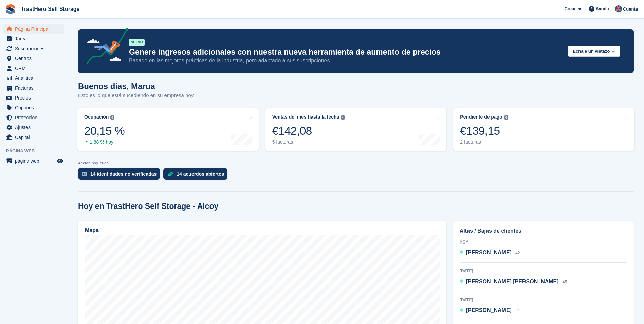 The image size is (644, 324). I want to click on button: Échale un vistazo →, so click(594, 51).